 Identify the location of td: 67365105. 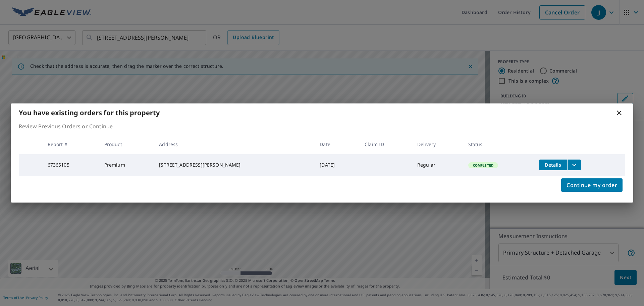
(71, 165).